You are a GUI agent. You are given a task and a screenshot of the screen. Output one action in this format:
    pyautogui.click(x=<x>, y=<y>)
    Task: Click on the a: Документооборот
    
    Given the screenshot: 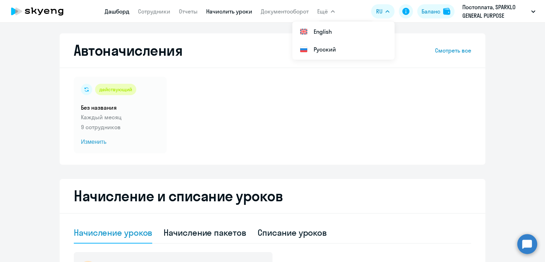 What is the action you would take?
    pyautogui.click(x=285, y=11)
    